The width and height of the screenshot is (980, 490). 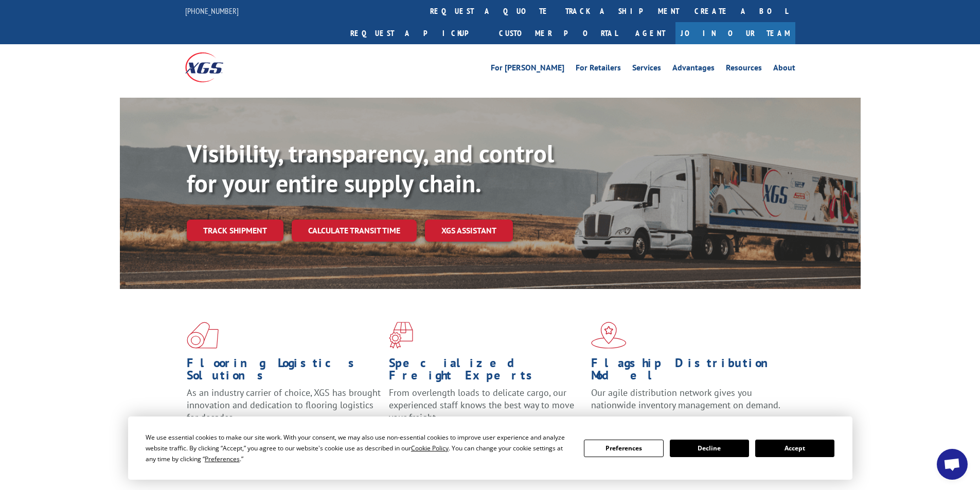 I want to click on span: Preferences, so click(x=222, y=459).